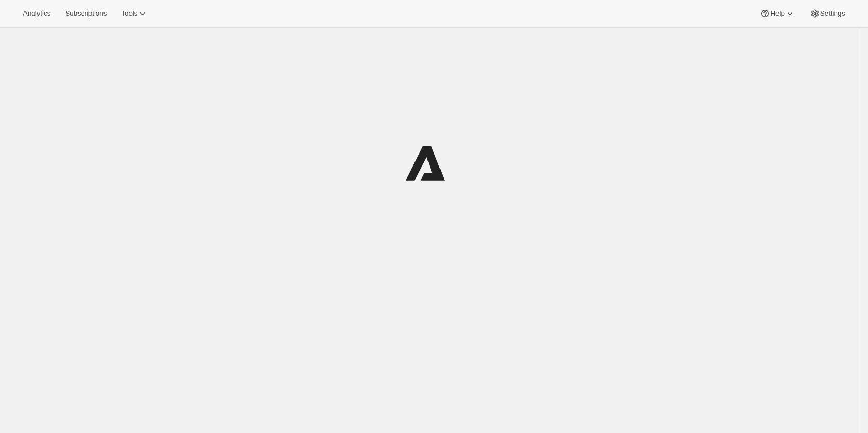 The image size is (868, 433). I want to click on span: Settings, so click(833, 13).